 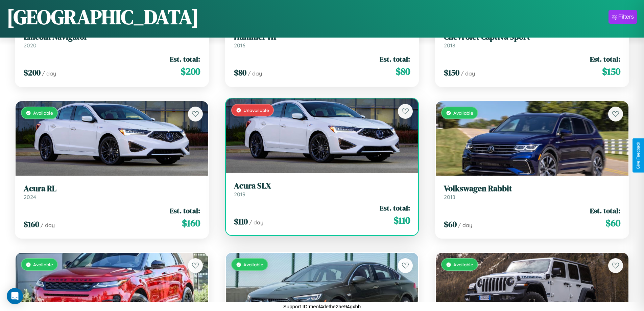 What do you see at coordinates (322, 189) in the screenshot?
I see `a: Acura SLX2019` at bounding box center [322, 189].